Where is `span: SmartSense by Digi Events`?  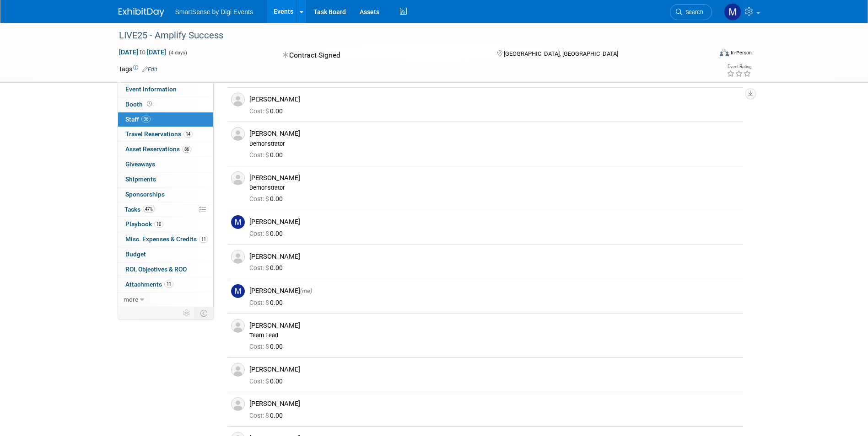 span: SmartSense by Digi Events is located at coordinates (214, 12).